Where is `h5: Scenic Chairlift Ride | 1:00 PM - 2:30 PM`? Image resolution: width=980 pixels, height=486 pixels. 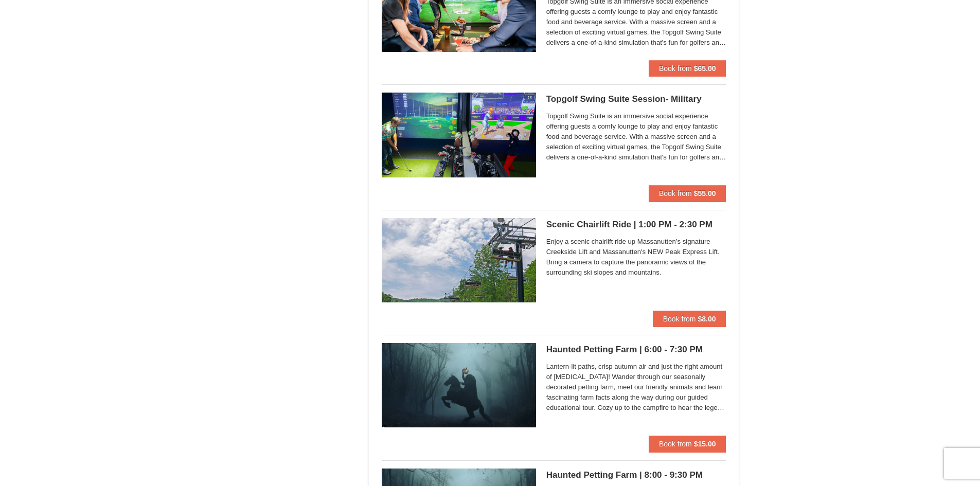
h5: Scenic Chairlift Ride | 1:00 PM - 2:30 PM is located at coordinates (636, 225).